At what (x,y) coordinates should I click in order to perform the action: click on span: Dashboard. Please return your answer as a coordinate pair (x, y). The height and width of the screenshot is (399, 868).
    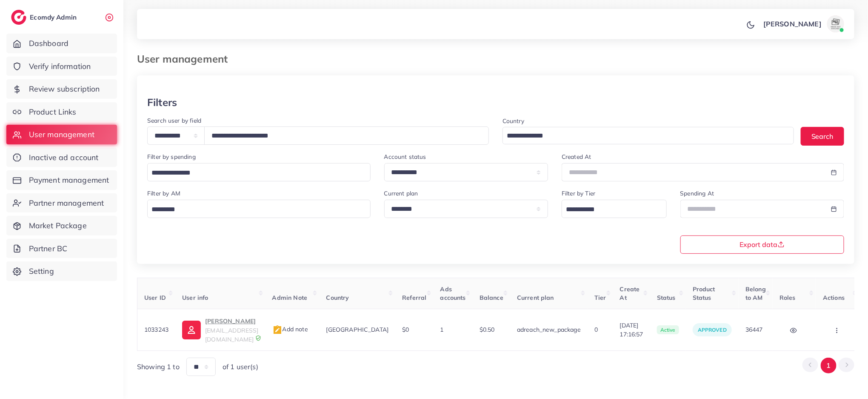
    Looking at the image, I should click on (49, 44).